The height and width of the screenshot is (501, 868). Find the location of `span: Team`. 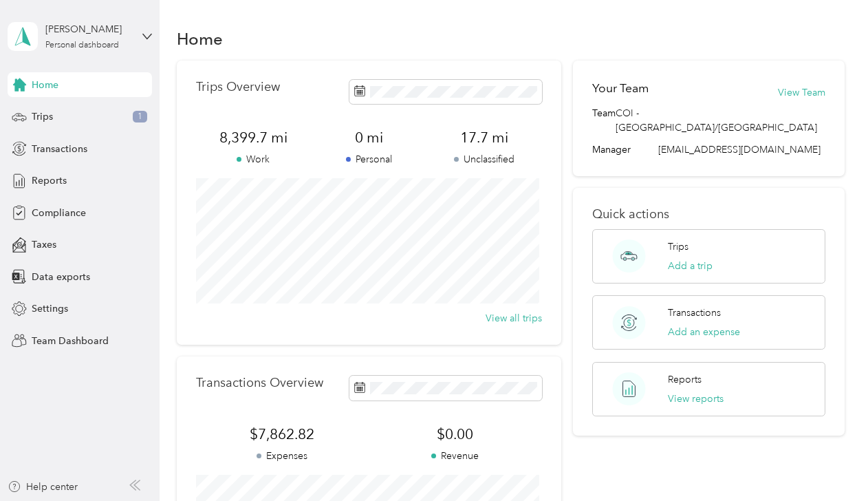

span: Team is located at coordinates (604, 120).